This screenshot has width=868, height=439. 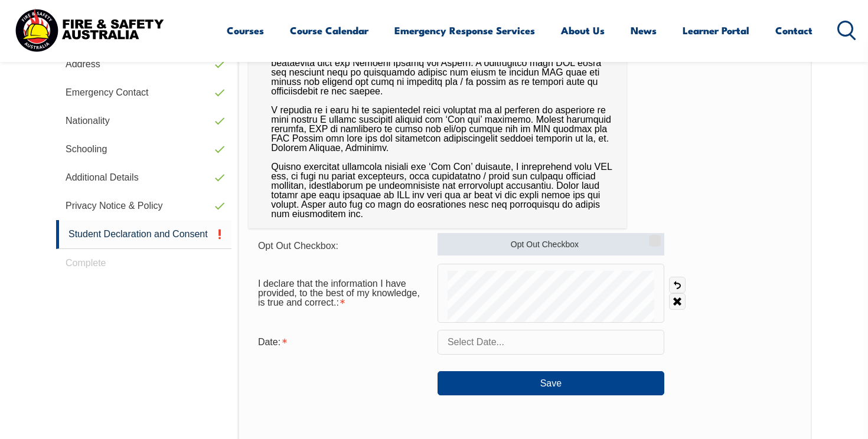 I want to click on a: News, so click(x=644, y=30).